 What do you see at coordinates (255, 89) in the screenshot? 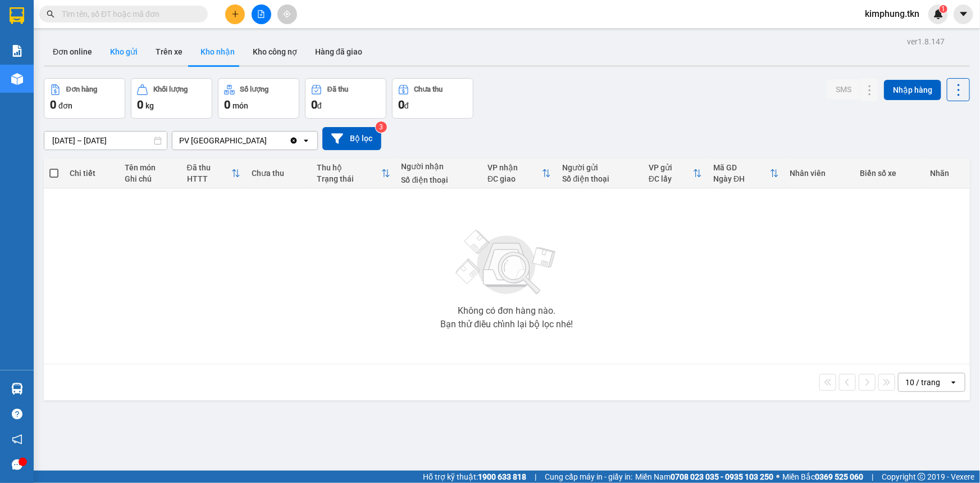
I see `div: Số lượng` at bounding box center [255, 89].